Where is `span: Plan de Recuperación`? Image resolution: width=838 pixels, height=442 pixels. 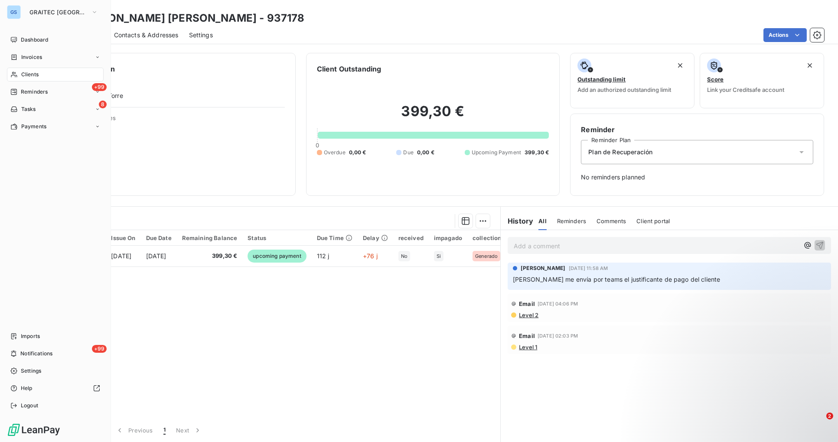
span: Plan de Recuperación is located at coordinates (620, 152).